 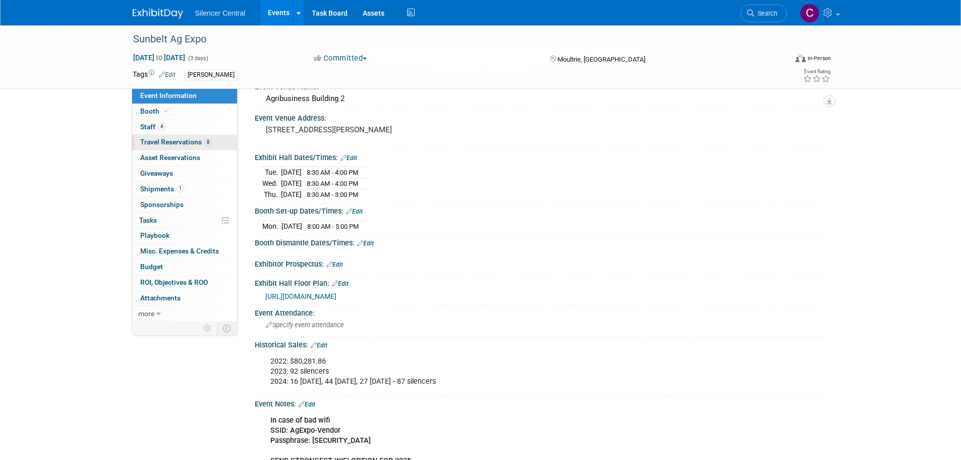 What do you see at coordinates (185, 174) in the screenshot?
I see `a: Giveaways` at bounding box center [185, 174].